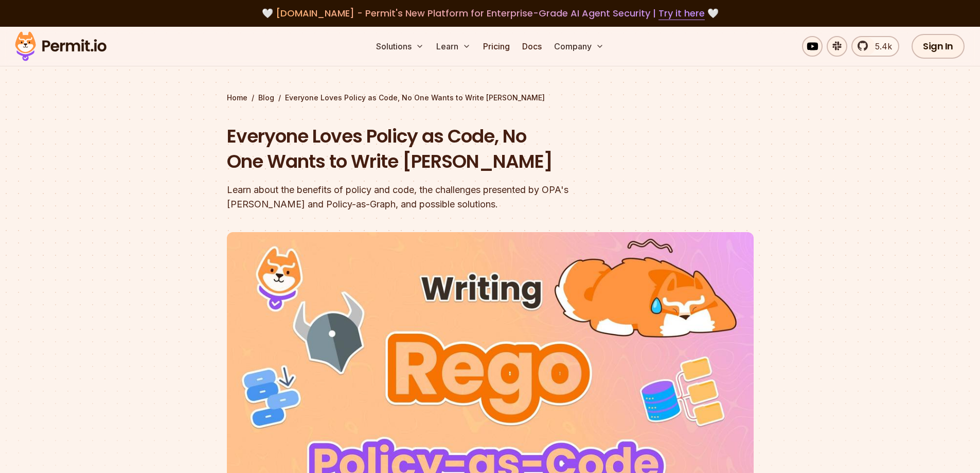  What do you see at coordinates (579, 47) in the screenshot?
I see `button: Company` at bounding box center [579, 47].